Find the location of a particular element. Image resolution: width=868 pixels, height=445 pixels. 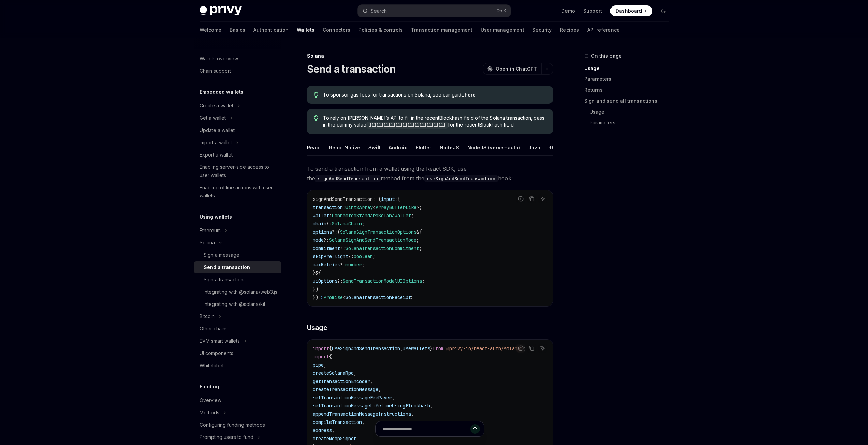

div: Sign a message is located at coordinates (222, 255).